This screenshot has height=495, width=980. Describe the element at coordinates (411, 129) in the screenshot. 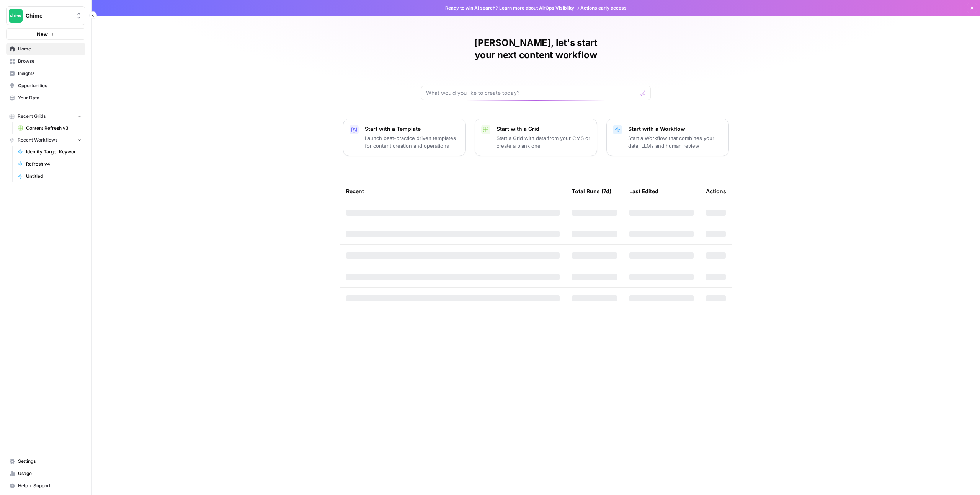

I see `p: Start with a Template` at that location.